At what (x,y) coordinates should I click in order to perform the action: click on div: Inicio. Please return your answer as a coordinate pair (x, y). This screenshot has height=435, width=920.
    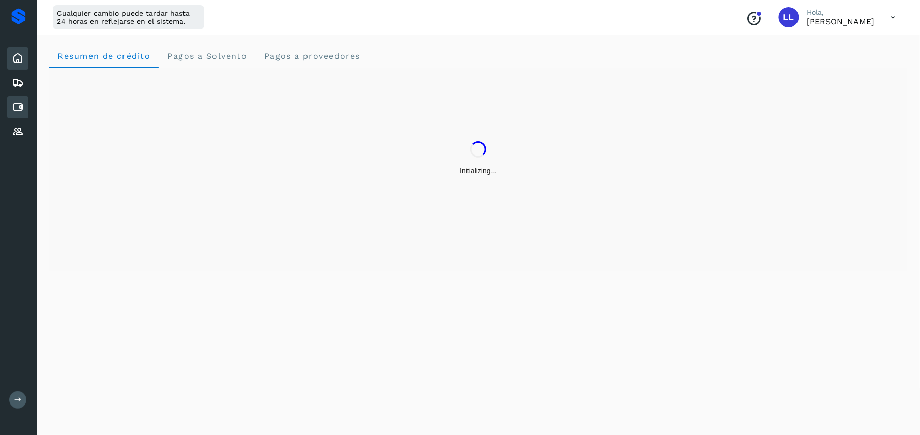
    Looking at the image, I should click on (18, 58).